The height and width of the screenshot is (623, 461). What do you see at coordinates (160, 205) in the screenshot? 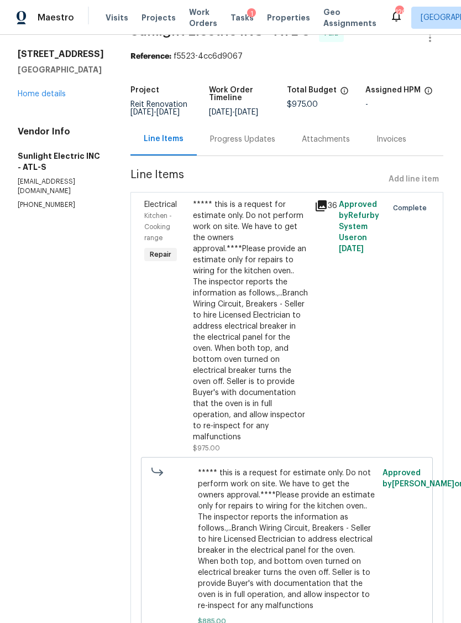
I see `span: Electrical` at bounding box center [160, 205].